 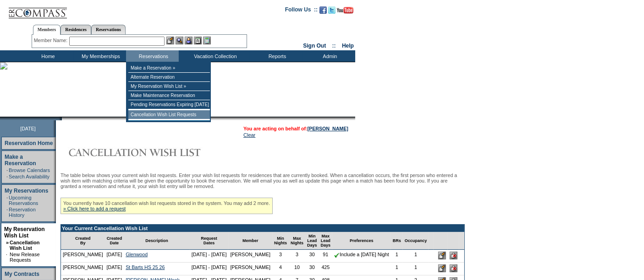 I want to click on td: Make Maintenance Reservation, so click(x=169, y=96).